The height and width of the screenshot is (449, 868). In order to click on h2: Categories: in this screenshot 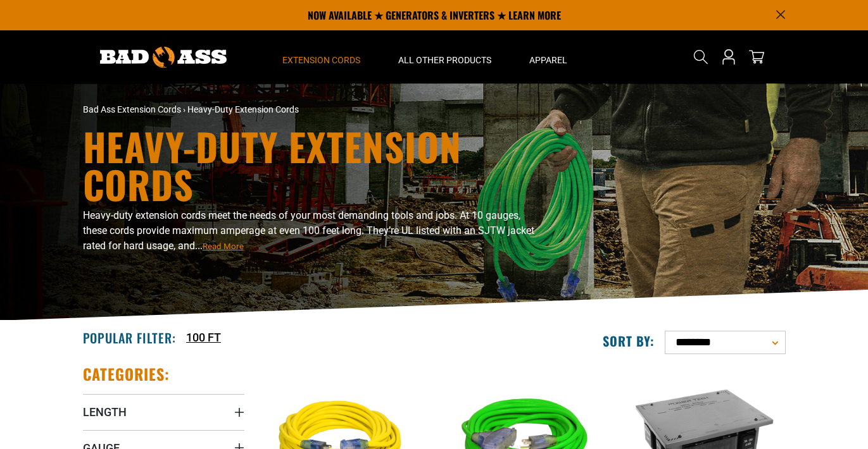, I will do `click(127, 374)`.